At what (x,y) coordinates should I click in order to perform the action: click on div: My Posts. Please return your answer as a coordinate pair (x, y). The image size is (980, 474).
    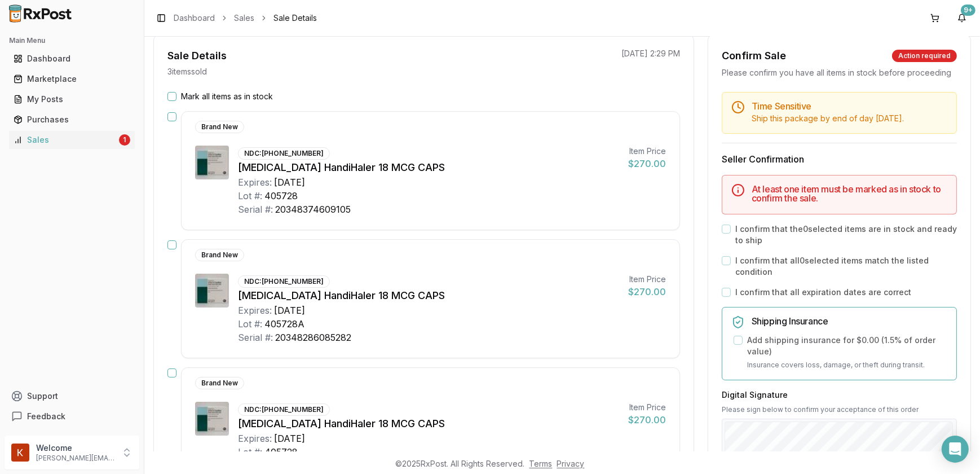
    Looking at the image, I should click on (72, 99).